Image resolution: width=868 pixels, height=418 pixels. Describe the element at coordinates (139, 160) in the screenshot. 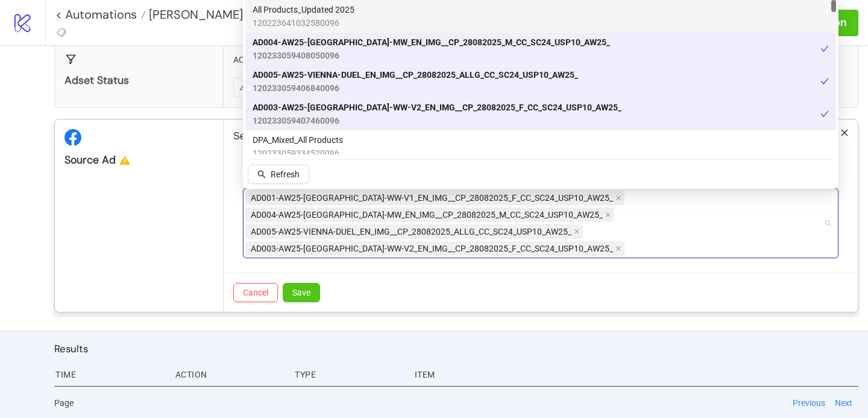

I see `div: Source Ad` at that location.